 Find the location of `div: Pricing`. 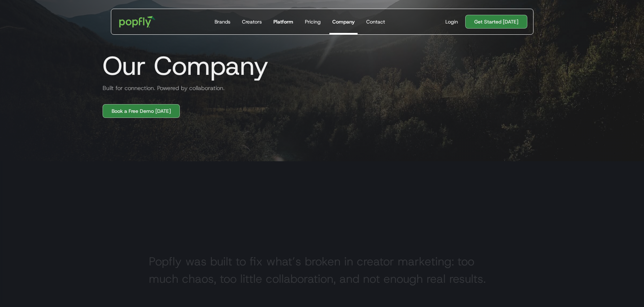

div: Pricing is located at coordinates (313, 21).